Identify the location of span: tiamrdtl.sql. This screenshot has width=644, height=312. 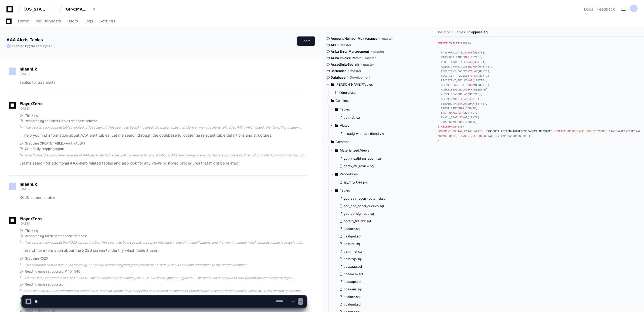
(352, 244).